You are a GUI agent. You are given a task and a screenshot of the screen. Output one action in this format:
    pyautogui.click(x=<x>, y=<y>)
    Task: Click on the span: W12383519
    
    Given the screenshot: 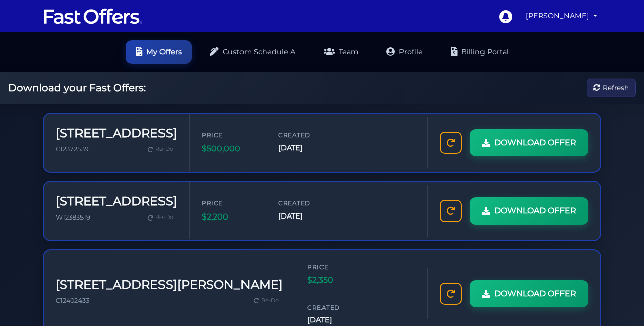 What is the action you would take?
    pyautogui.click(x=73, y=218)
    